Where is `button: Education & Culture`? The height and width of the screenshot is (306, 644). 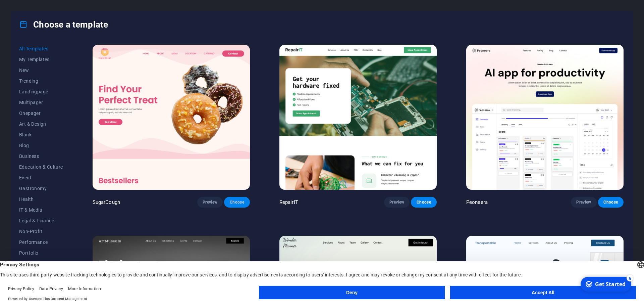
button: Education & Culture is located at coordinates (41, 167).